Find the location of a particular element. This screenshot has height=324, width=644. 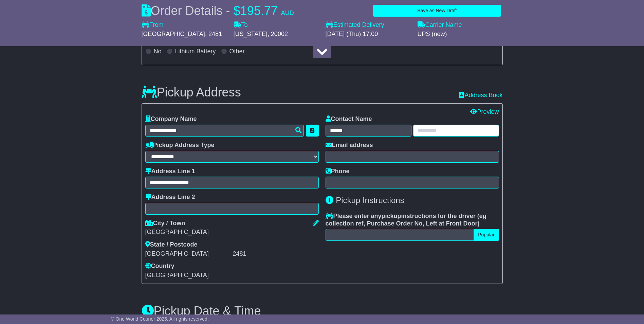

label: Please enter any instructions for the driver ( ) is located at coordinates (412, 220).